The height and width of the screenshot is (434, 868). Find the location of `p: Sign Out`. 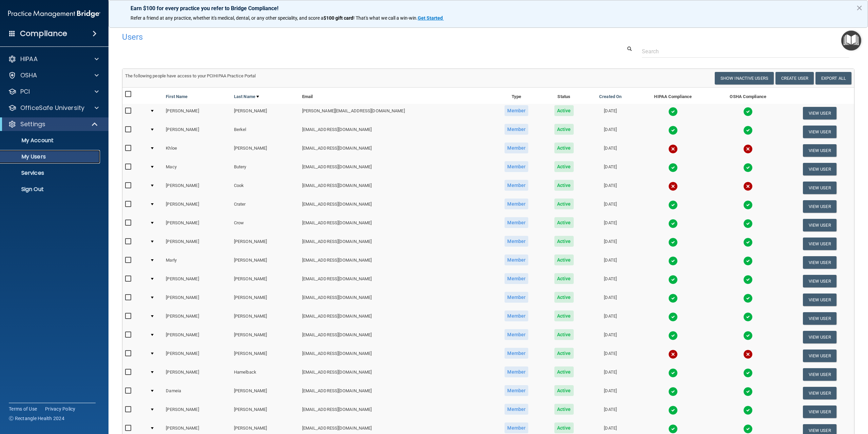

p: Sign Out is located at coordinates (50, 189).